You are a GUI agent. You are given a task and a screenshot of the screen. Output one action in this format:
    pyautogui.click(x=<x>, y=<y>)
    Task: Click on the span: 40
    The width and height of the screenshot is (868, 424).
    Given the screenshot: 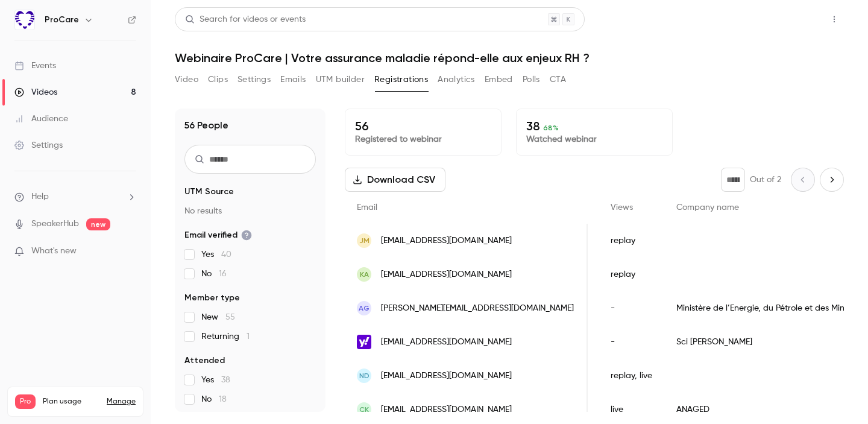 What is the action you would take?
    pyautogui.click(x=226, y=255)
    